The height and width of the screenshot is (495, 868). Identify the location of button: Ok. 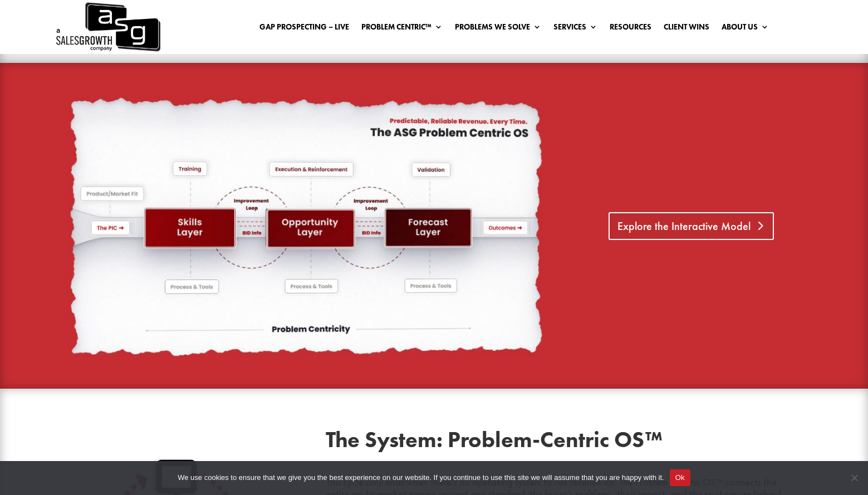
(680, 478).